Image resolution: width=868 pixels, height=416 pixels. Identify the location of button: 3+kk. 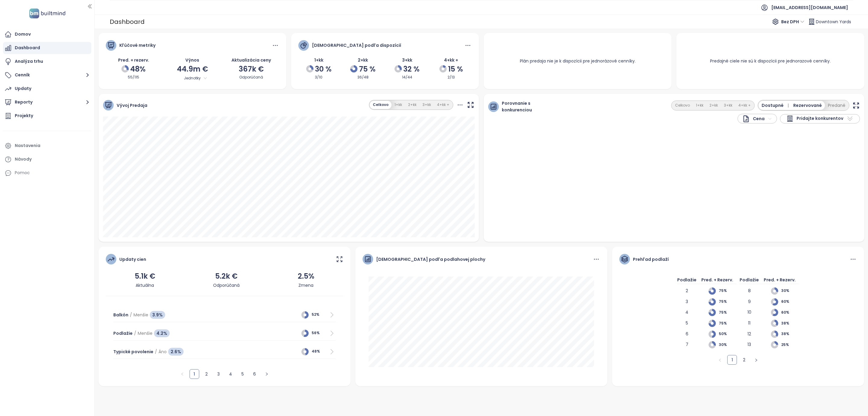
(728, 106).